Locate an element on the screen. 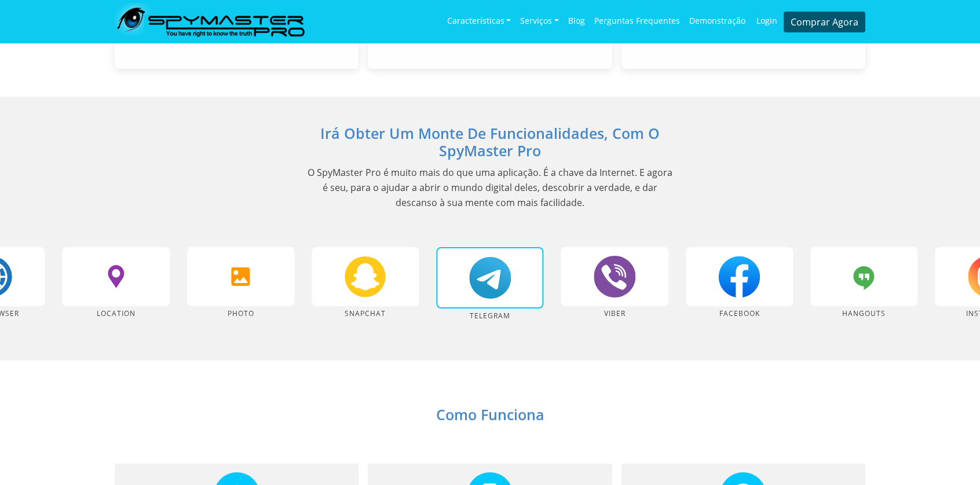 Image resolution: width=980 pixels, height=485 pixels. h2: Irá obter um monte de funcionalidades, com o SpyMaster Pro is located at coordinates (490, 142).